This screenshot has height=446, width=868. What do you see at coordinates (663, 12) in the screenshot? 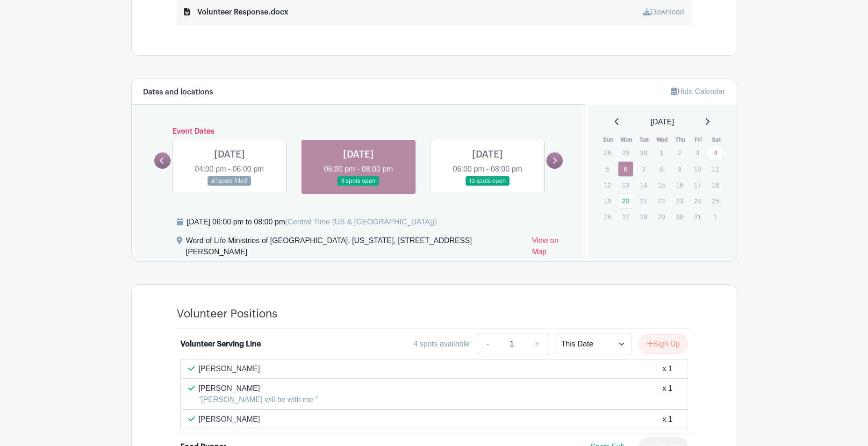
I see `a: Download` at bounding box center [663, 12].